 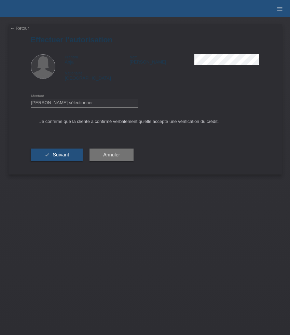 What do you see at coordinates (20, 28) in the screenshot?
I see `a: ← Retour` at bounding box center [20, 28].